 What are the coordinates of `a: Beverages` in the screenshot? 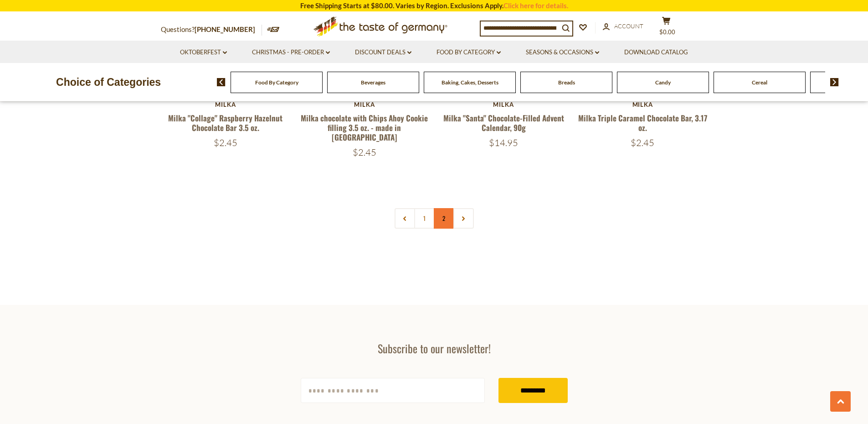 It's located at (373, 82).